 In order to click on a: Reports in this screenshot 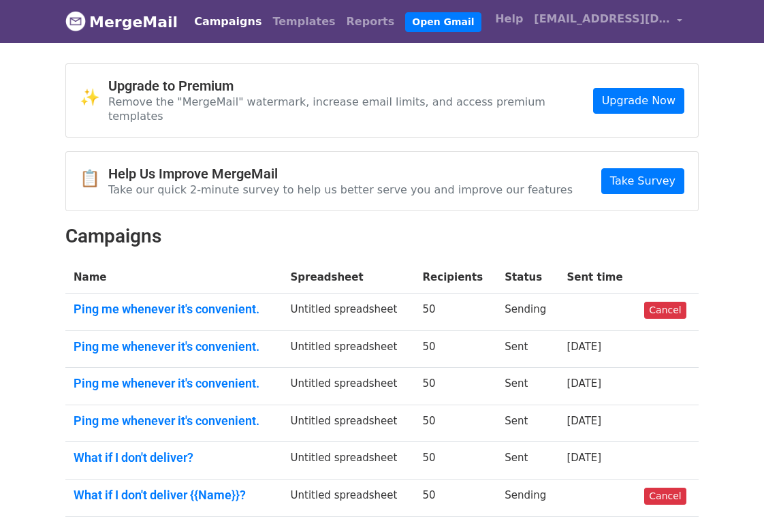, I will do `click(371, 22)`.